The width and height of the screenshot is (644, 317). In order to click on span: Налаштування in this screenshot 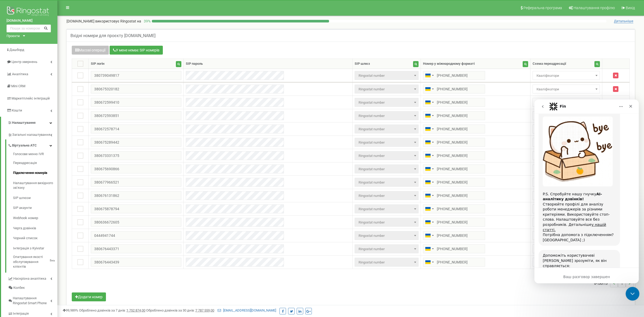, I will do `click(24, 122)`.